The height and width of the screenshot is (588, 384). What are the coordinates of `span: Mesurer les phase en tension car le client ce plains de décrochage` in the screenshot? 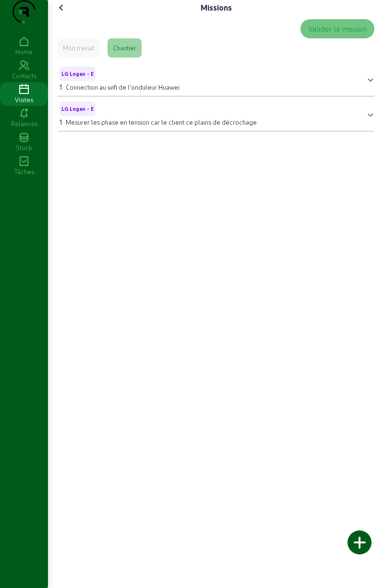 It's located at (161, 122).